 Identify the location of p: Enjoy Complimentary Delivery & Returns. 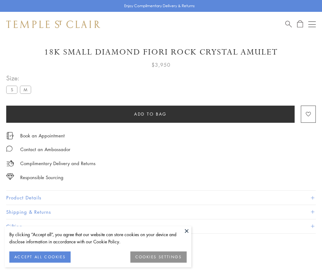
(159, 6).